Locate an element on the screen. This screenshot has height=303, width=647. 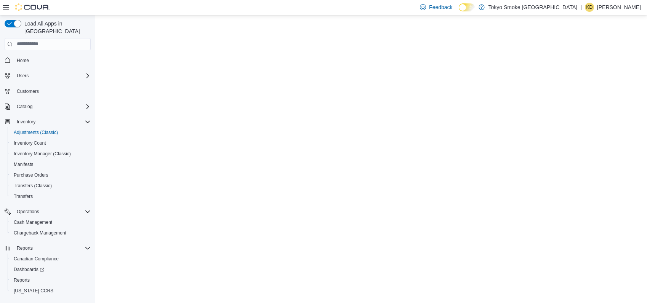
span: Washington CCRS is located at coordinates (51, 291).